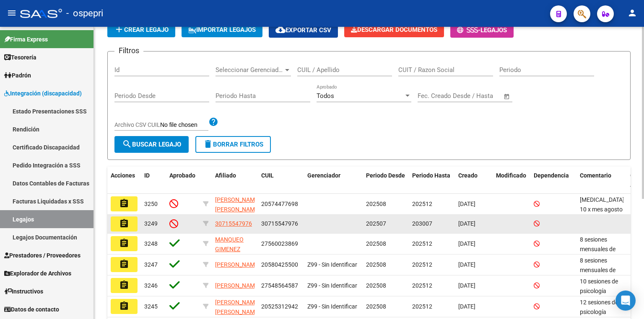  What do you see at coordinates (127, 145) in the screenshot?
I see `mat-icon: search` at bounding box center [127, 145].